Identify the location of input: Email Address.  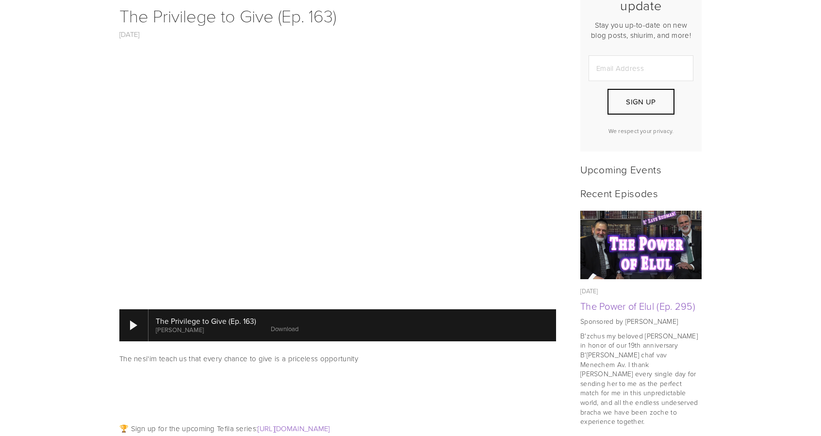
(641, 68).